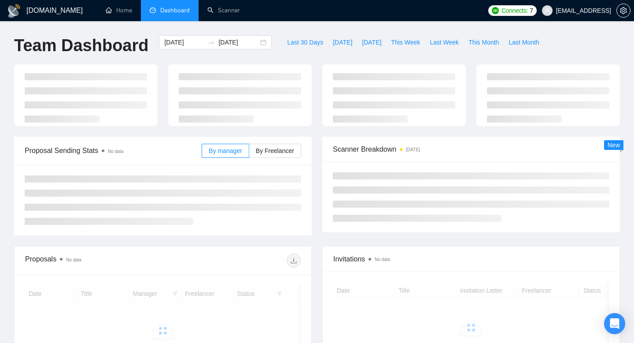 This screenshot has width=634, height=343. I want to click on span: Last Month, so click(524, 42).